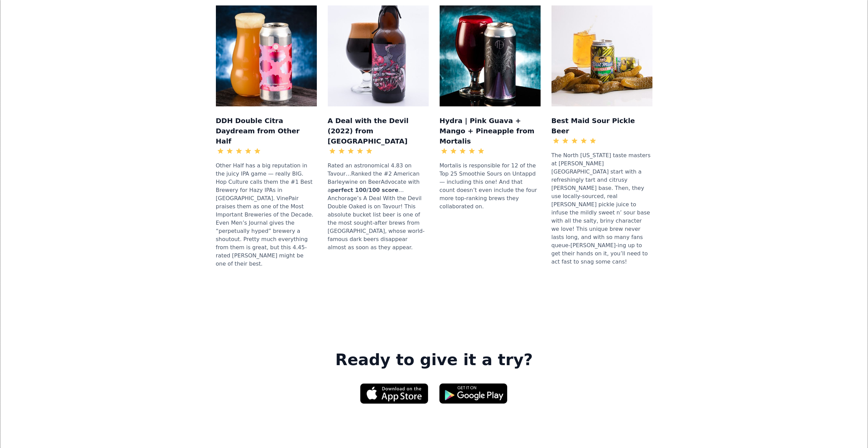 The width and height of the screenshot is (868, 448). What do you see at coordinates (380, 151) in the screenshot?
I see `div: 4.83` at bounding box center [380, 151].